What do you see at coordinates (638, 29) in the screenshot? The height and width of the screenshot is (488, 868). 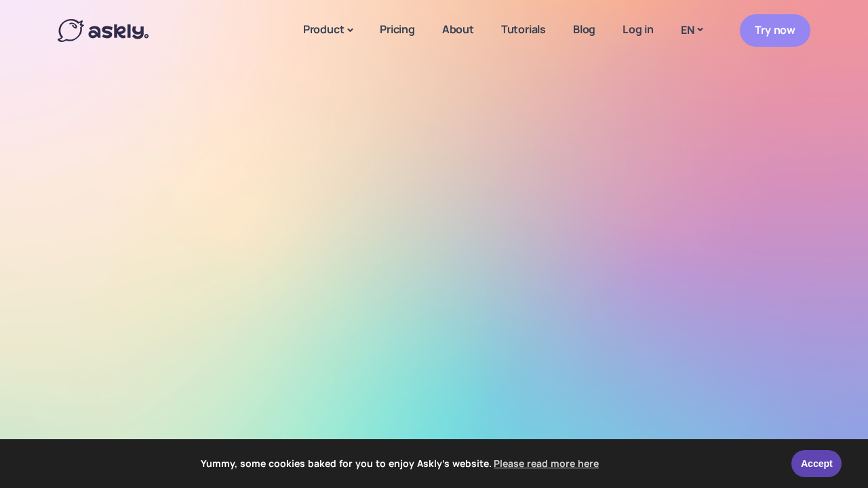 I see `a: Log in` at bounding box center [638, 29].